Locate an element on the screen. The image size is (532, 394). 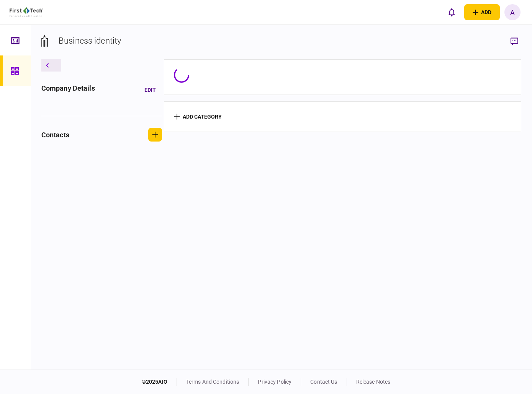
button: Edit is located at coordinates (150, 90).